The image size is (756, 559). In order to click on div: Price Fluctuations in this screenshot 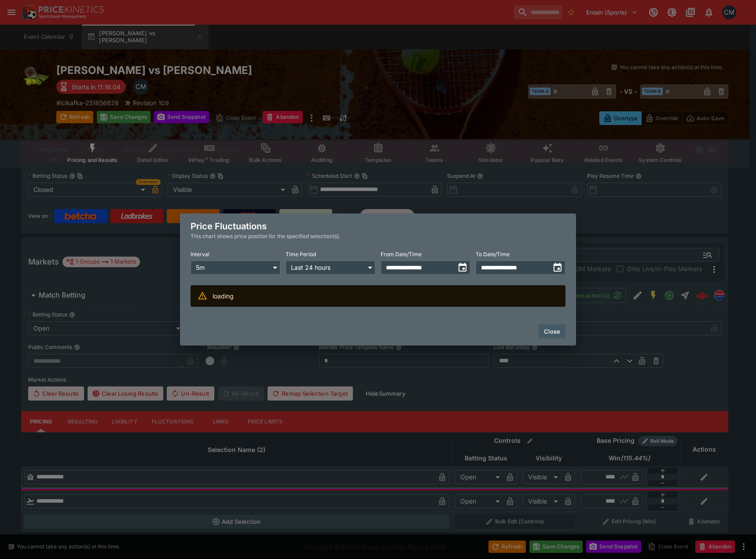, I will do `click(378, 231)`.